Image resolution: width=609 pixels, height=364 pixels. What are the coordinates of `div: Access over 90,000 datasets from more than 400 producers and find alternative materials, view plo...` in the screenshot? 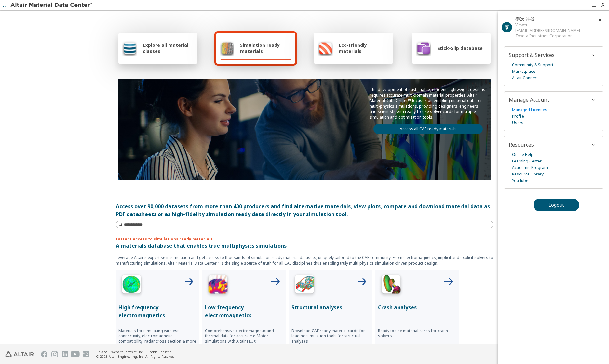 It's located at (304, 210).